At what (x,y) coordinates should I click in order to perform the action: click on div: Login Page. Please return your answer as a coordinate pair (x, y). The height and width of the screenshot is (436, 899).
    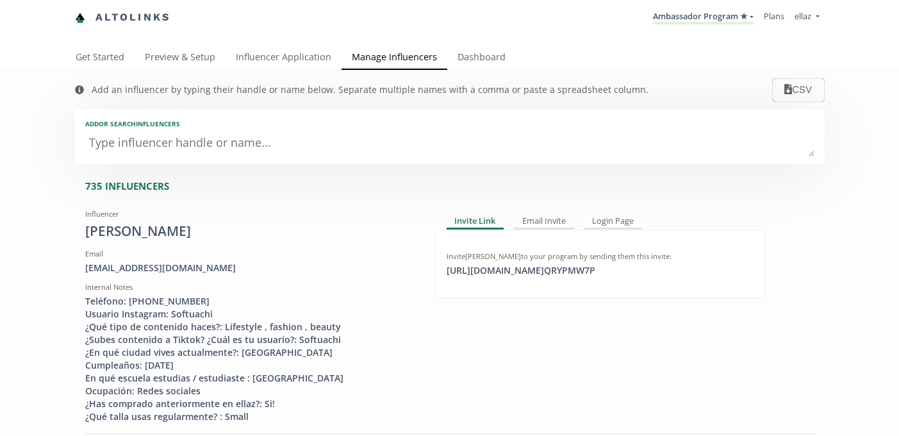
    Looking at the image, I should click on (613, 222).